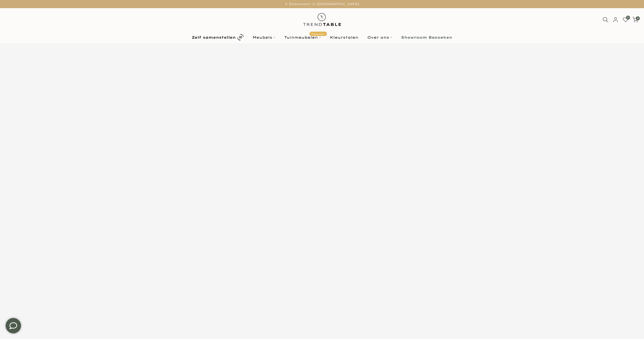 This screenshot has width=644, height=339. I want to click on a: TuinmeubelenPopulair, so click(303, 37).